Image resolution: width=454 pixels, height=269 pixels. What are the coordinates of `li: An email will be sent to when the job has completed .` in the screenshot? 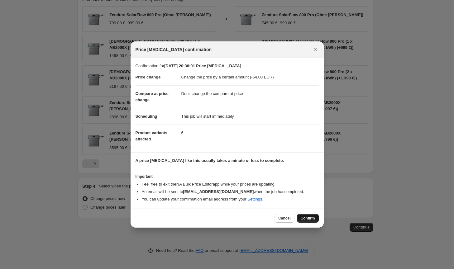 It's located at (230, 192).